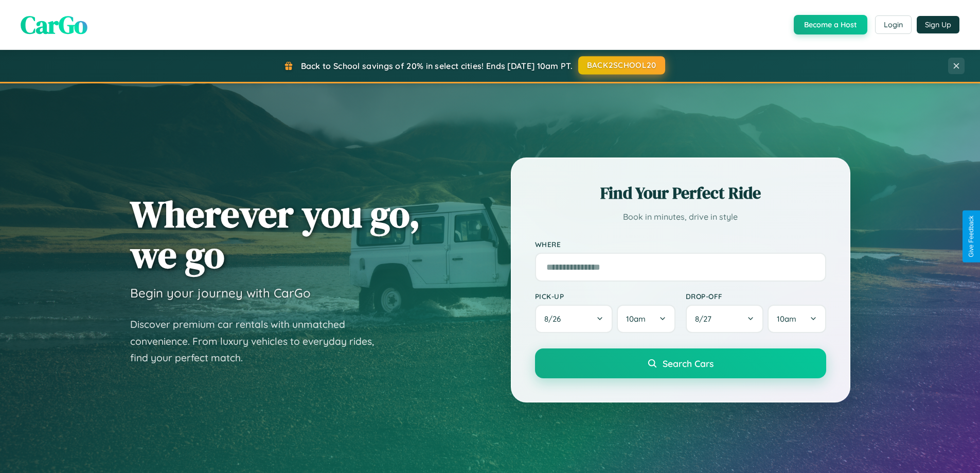 This screenshot has width=980, height=473. I want to click on span: 8 / 26, so click(555, 319).